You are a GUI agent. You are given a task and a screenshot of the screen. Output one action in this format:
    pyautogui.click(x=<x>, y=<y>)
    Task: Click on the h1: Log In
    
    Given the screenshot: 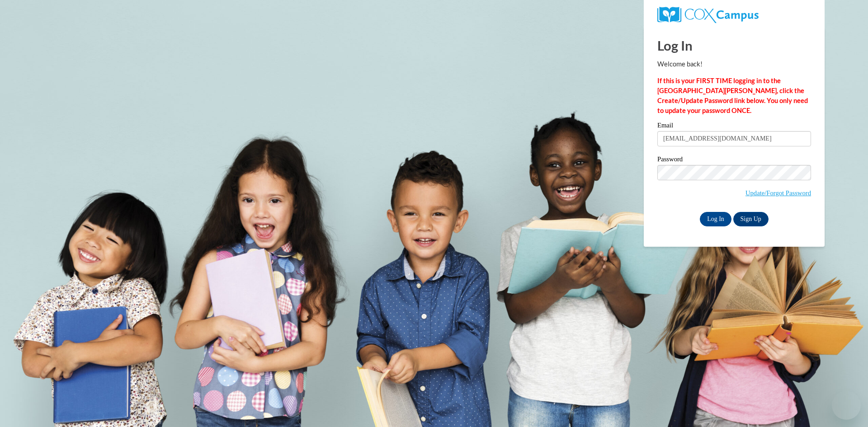 What is the action you would take?
    pyautogui.click(x=734, y=45)
    